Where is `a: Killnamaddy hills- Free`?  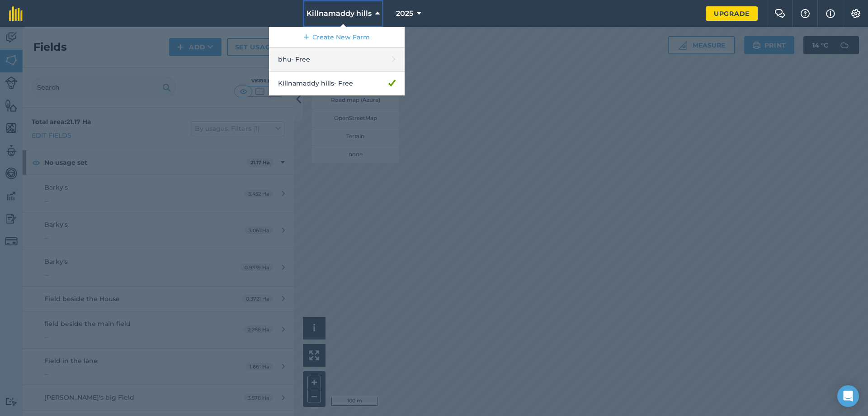 a: Killnamaddy hills- Free is located at coordinates (337, 83).